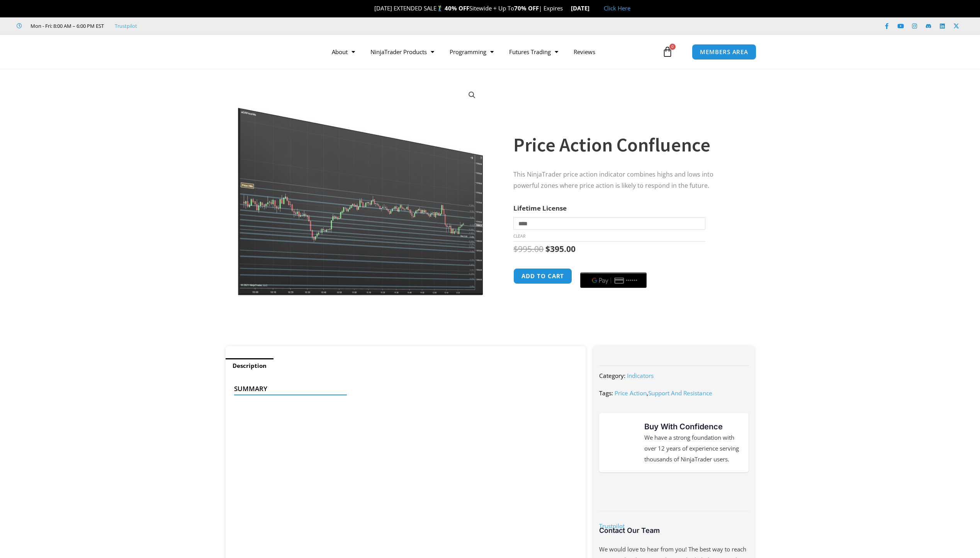 This screenshot has width=980, height=558. What do you see at coordinates (492, 52) in the screenshot?
I see `nav: Menu` at bounding box center [492, 52].